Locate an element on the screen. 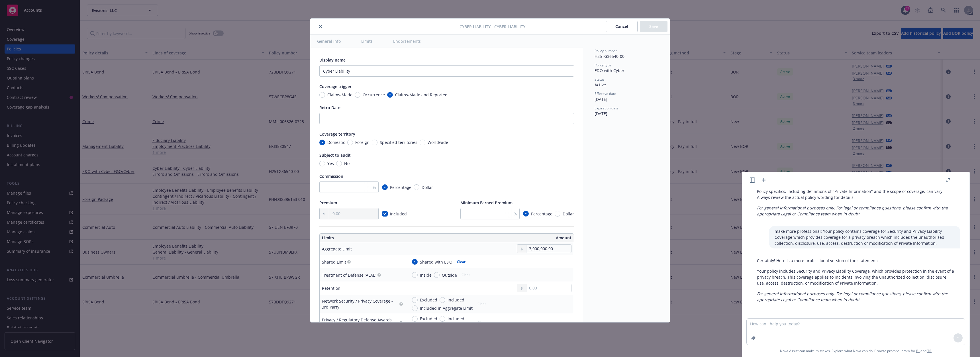 This screenshot has height=357, width=980. span: Claims-Made and Reported is located at coordinates (421, 94).